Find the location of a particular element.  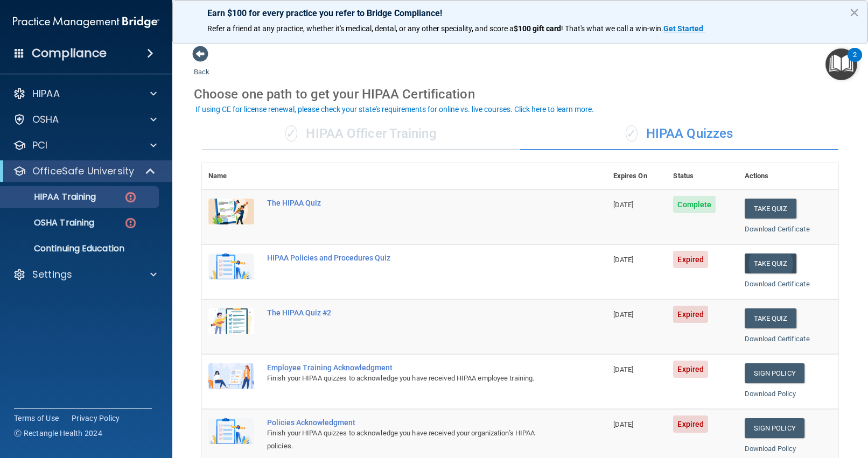

th: Status is located at coordinates (702, 176).